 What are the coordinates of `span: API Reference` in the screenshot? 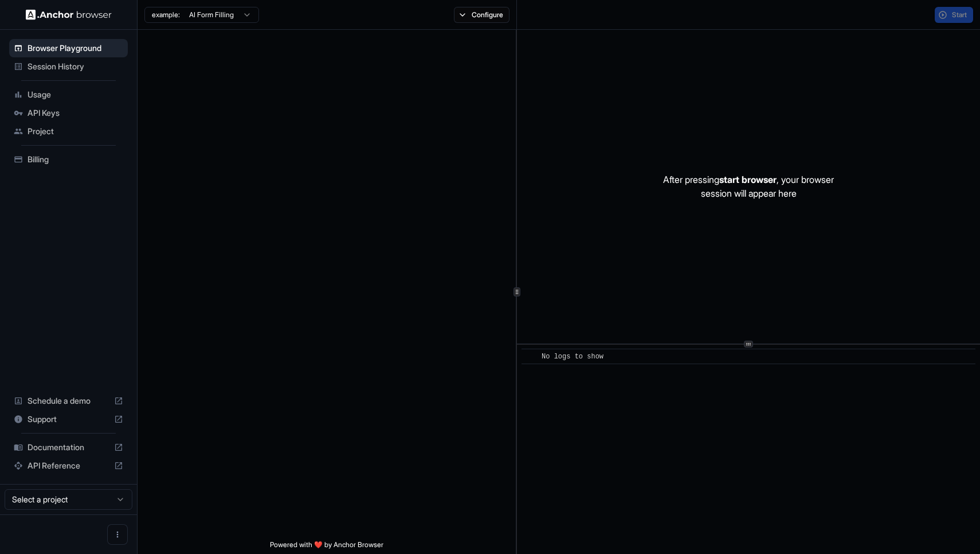 It's located at (69, 466).